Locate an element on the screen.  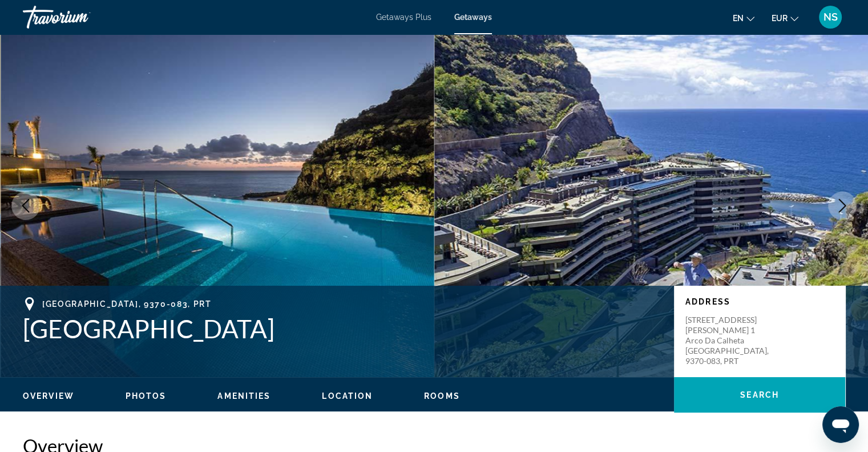
button: User Menu is located at coordinates (830, 17).